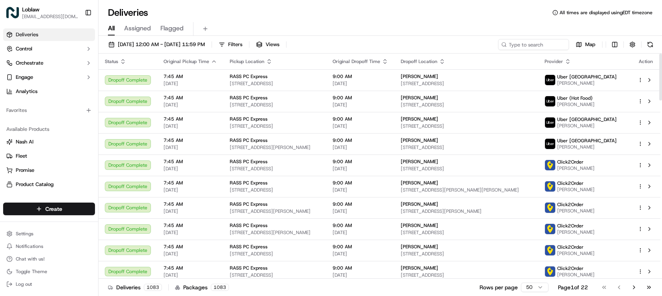  What do you see at coordinates (585, 45) in the screenshot?
I see `button: Map` at bounding box center [585, 45].